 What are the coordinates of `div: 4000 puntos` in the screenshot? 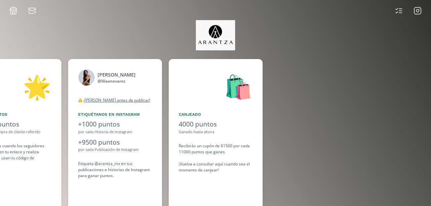 It's located at (216, 124).